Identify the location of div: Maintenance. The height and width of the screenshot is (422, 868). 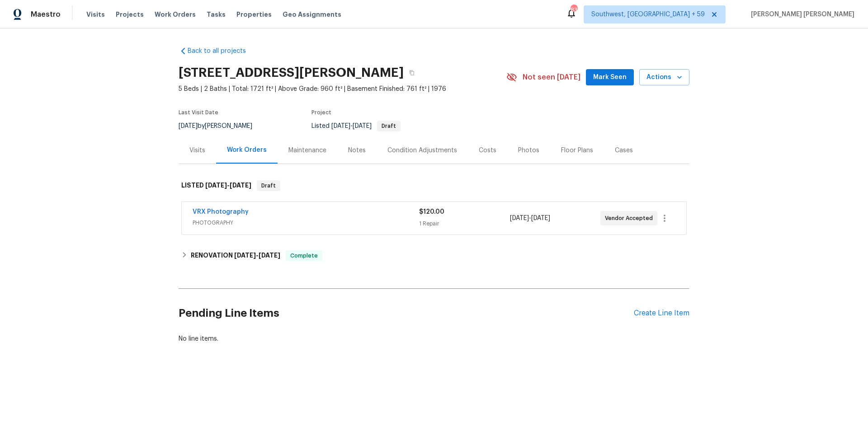
(307, 150).